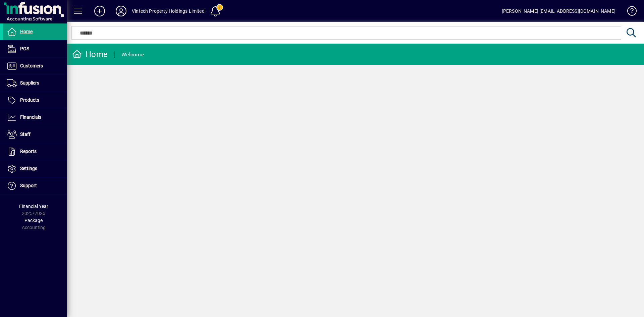  I want to click on a: Knowledge Base, so click(629, 12).